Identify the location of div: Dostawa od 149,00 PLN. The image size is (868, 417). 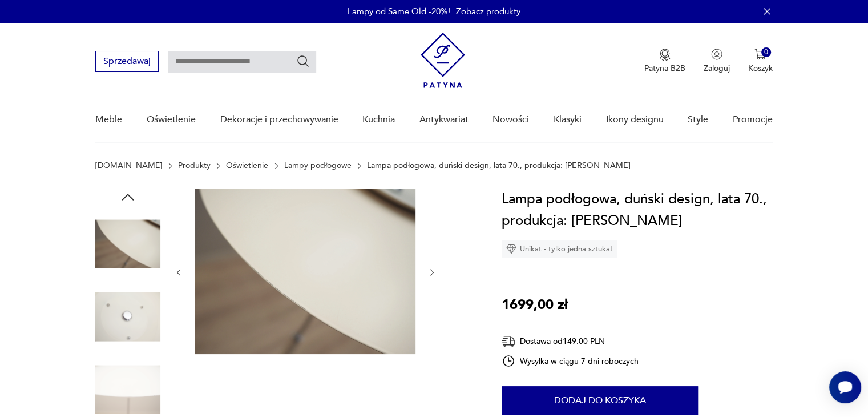
(570, 341).